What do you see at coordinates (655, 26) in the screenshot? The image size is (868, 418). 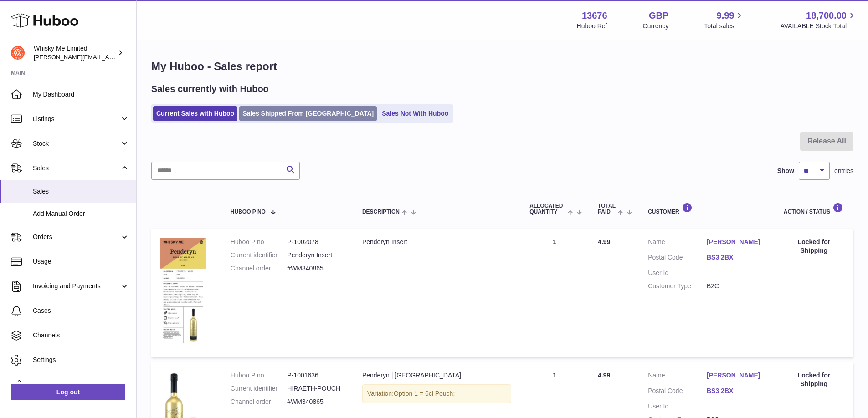 I see `div: Currency` at bounding box center [655, 26].